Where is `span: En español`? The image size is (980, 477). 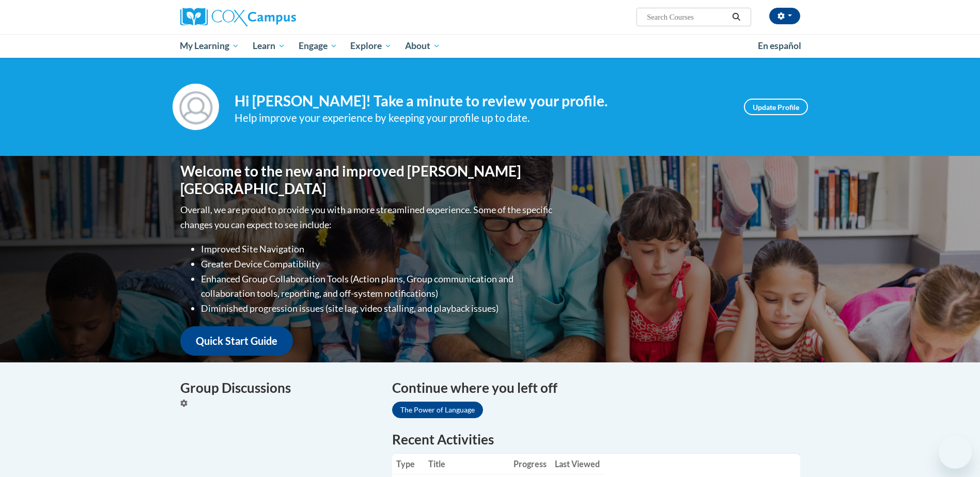 span: En español is located at coordinates (779, 46).